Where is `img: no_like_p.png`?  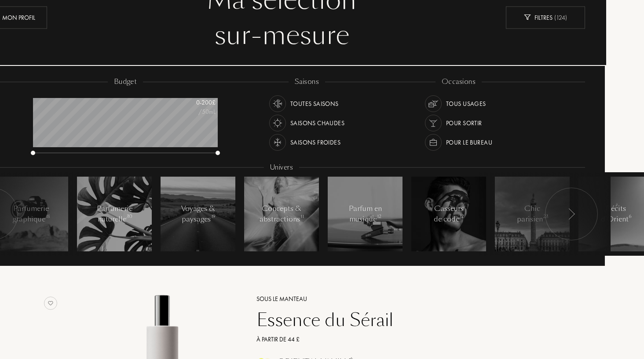
img: no_like_p.png is located at coordinates (50, 303).